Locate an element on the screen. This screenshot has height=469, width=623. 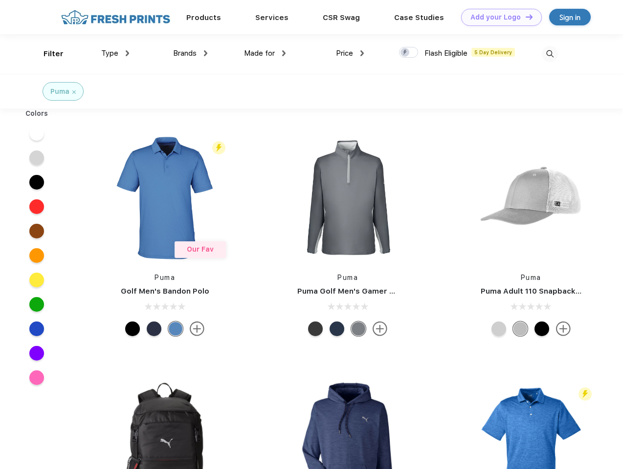
a: CSR Swag is located at coordinates (341, 18).